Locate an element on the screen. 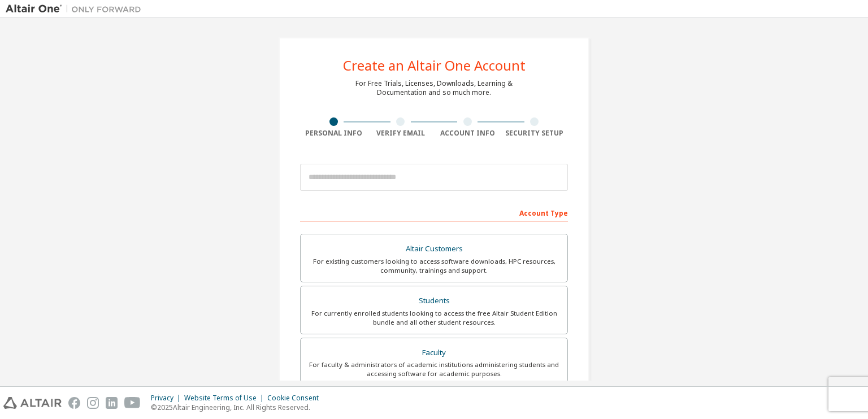 This screenshot has width=868, height=419. div: Verify Email is located at coordinates (401, 133).